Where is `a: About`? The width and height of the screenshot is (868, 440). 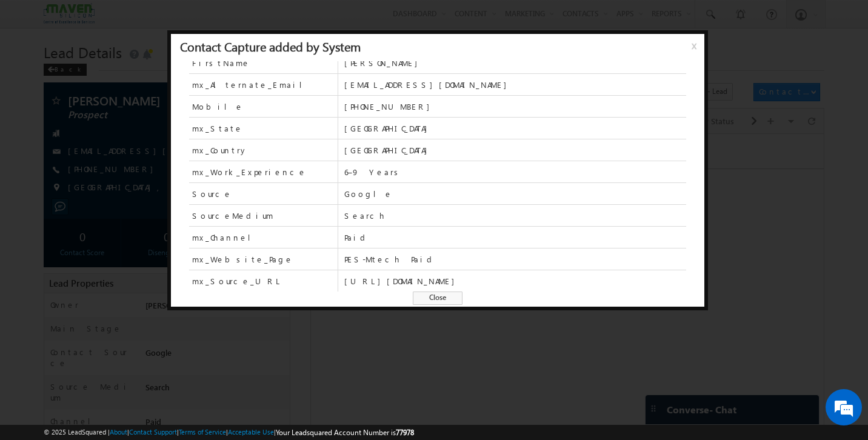
a: About is located at coordinates (118, 432).